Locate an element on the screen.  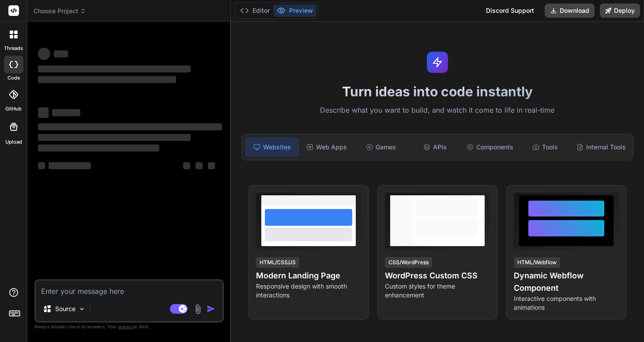
h4: WordPress Custom CSS is located at coordinates (437, 276).